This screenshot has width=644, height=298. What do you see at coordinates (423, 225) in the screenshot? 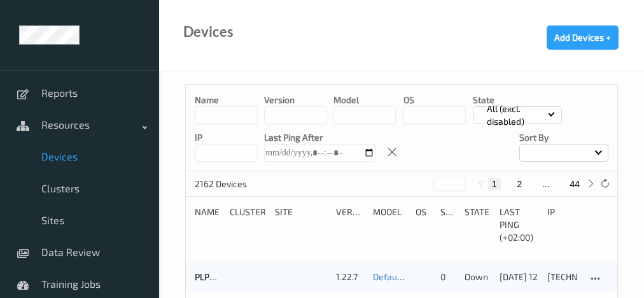
I see `div: OS` at bounding box center [423, 225].